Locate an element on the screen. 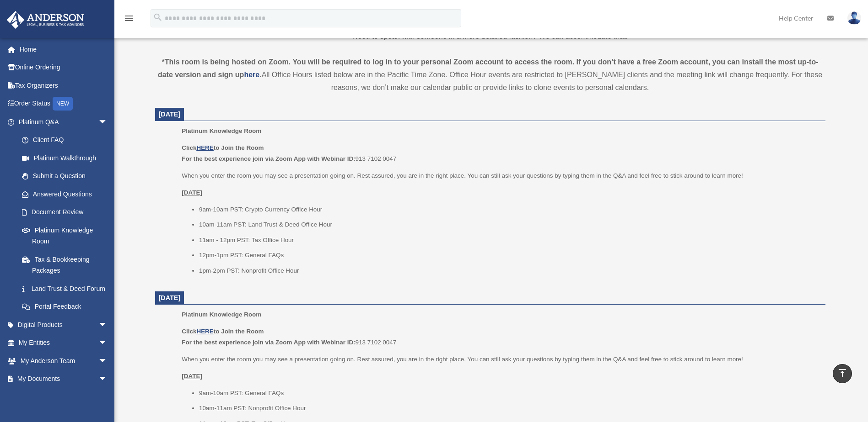 The image size is (868, 422). li: 10am-11am PST: Nonprofit Office Hour is located at coordinates (508, 408).